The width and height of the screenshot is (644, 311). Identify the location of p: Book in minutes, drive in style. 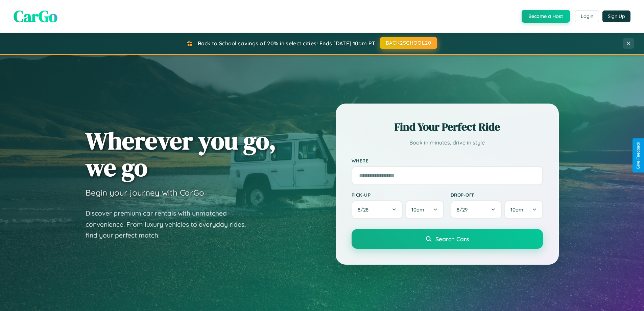
(448, 142).